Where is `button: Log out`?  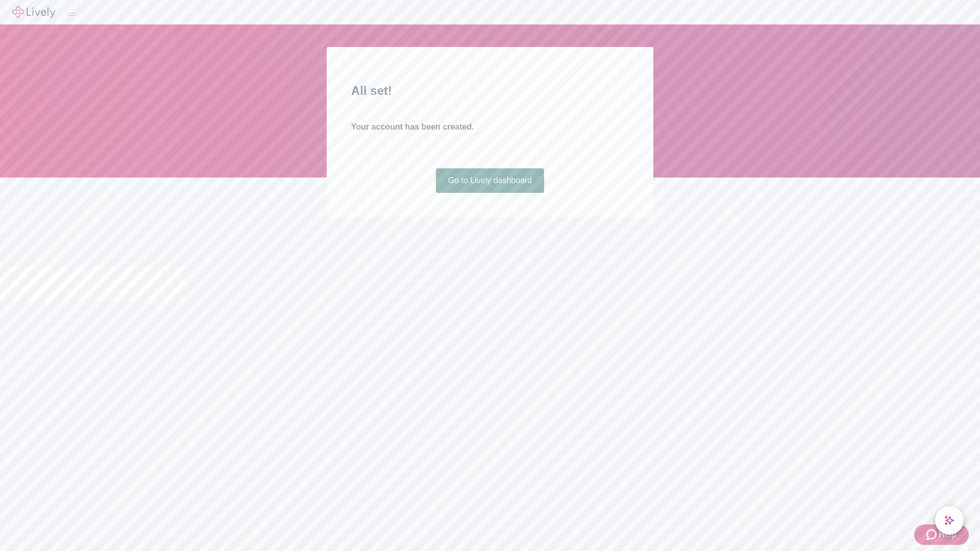 button: Log out is located at coordinates (71, 14).